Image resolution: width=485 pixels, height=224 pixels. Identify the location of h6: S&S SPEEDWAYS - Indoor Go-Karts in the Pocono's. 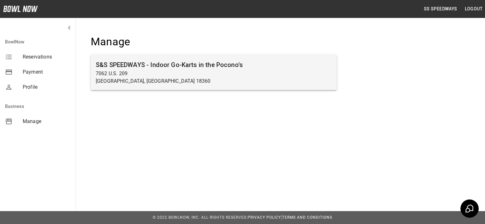
(213, 65).